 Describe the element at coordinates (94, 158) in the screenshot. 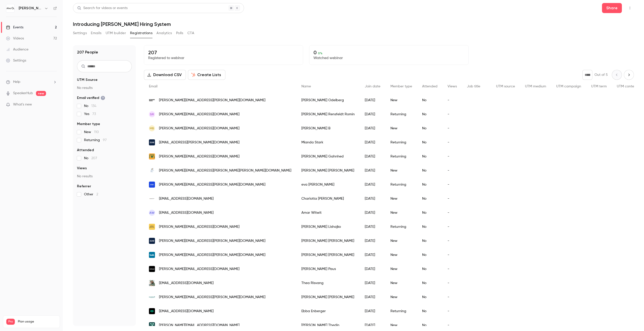

I see `span: 207` at that location.